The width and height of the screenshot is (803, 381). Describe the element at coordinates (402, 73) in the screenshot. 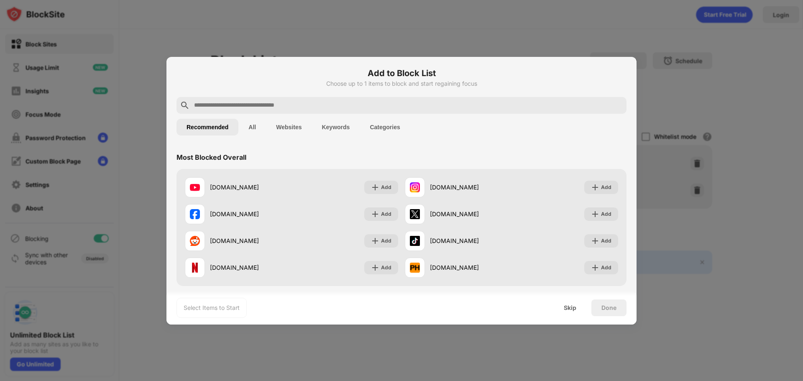

I see `h6: Add to Block List` at that location.